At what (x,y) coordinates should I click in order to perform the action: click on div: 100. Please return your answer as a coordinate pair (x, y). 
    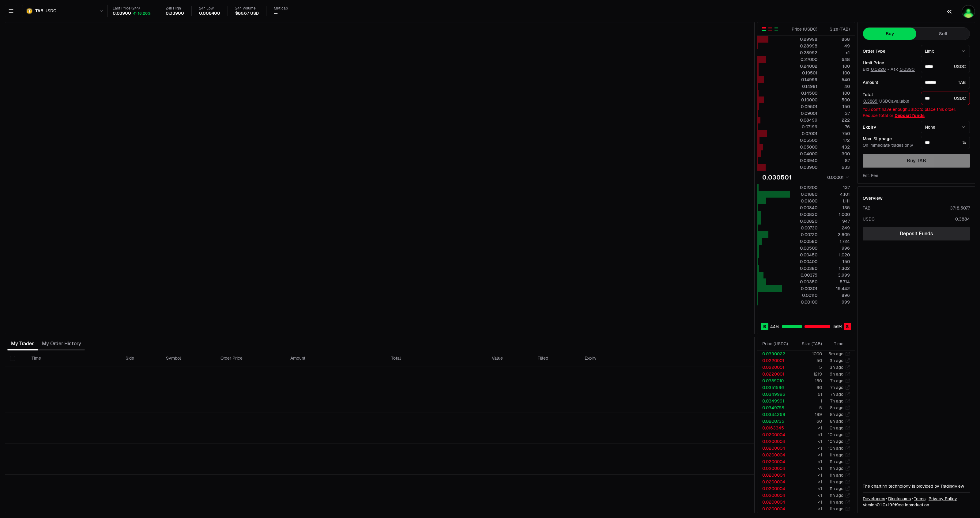
    Looking at the image, I should click on (836, 93).